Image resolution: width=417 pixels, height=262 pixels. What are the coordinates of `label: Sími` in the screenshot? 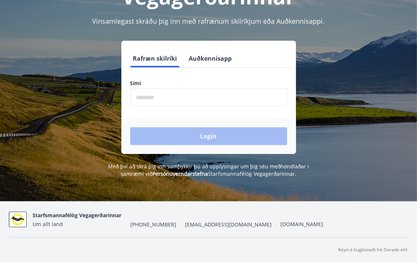 It's located at (209, 83).